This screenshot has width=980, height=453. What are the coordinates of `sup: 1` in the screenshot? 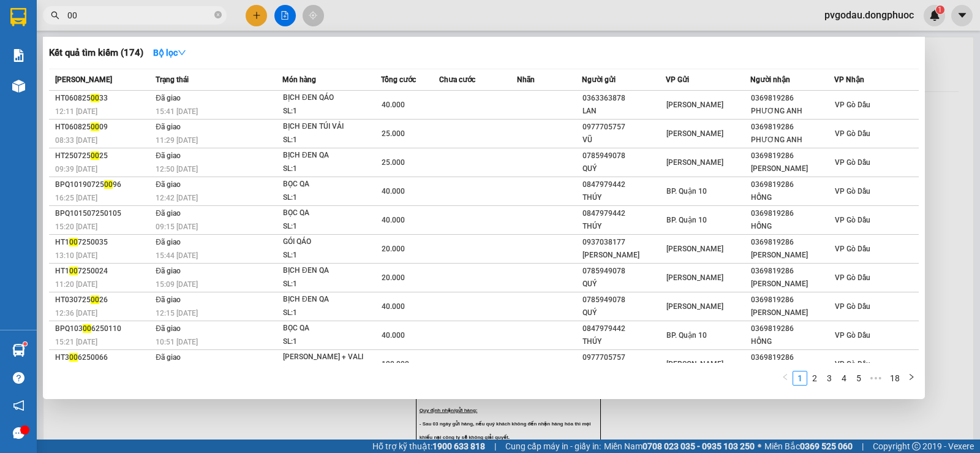 It's located at (25, 343).